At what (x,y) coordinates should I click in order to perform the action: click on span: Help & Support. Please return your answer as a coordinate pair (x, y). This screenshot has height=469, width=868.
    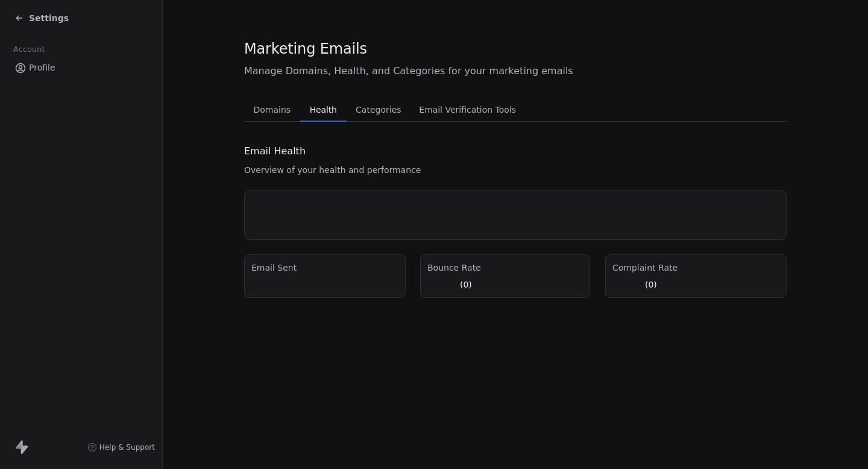
    Looking at the image, I should click on (128, 448).